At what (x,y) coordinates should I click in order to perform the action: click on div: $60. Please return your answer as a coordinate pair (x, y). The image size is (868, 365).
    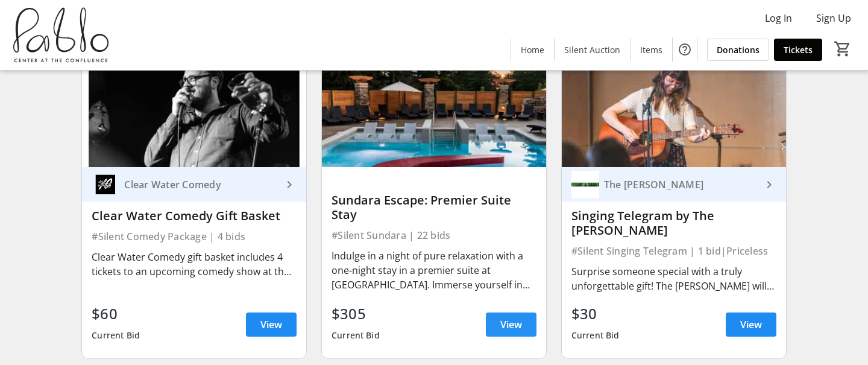
    Looking at the image, I should click on (116, 313).